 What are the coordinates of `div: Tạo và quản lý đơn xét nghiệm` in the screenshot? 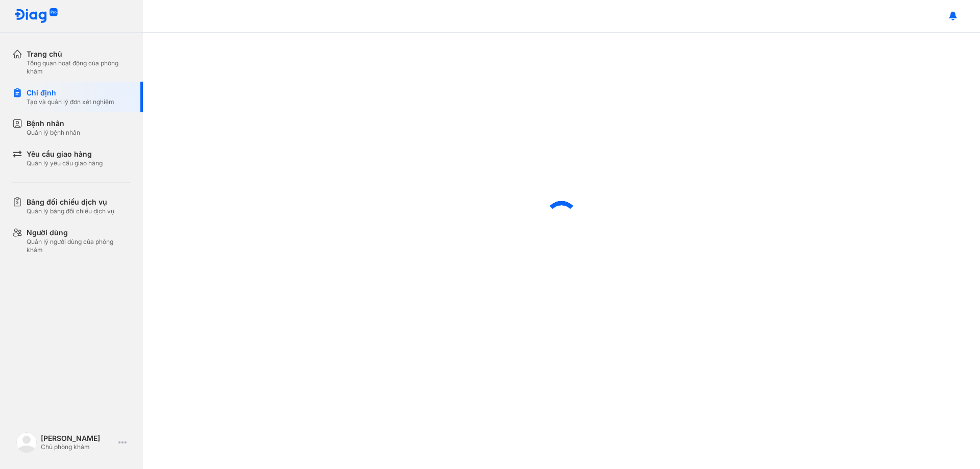 It's located at (71, 102).